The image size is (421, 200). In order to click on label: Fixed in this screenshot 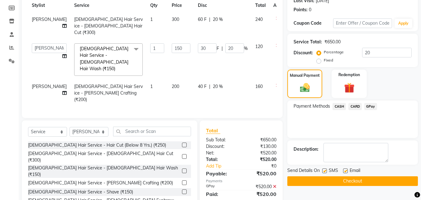, I will do `click(328, 60)`.